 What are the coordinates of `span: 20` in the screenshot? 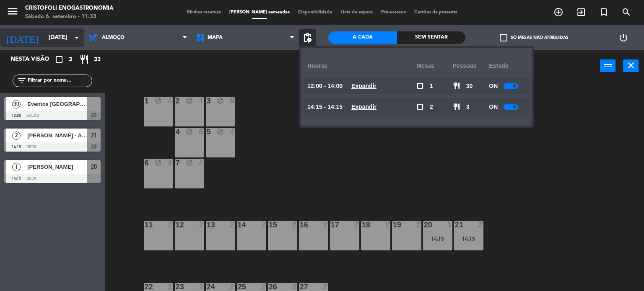 It's located at (94, 167).